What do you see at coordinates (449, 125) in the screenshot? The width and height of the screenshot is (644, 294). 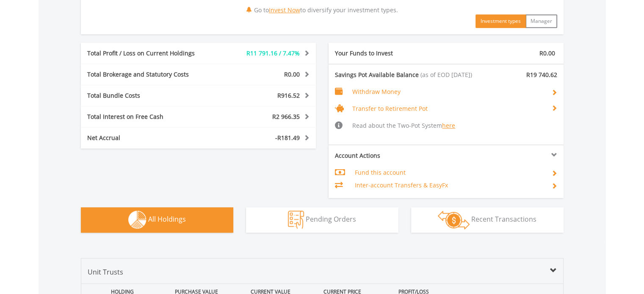 I see `a: here` at bounding box center [449, 125].